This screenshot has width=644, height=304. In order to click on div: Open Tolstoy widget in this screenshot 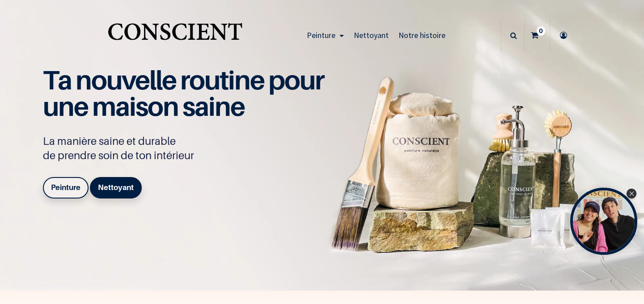, I will do `click(604, 221)`.